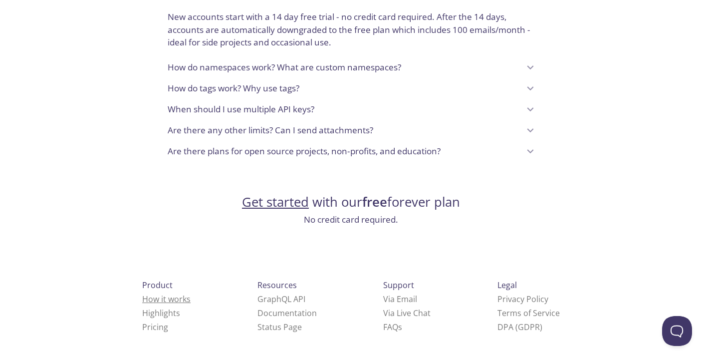 Image resolution: width=702 pixels, height=351 pixels. I want to click on a: Terms of Service, so click(528, 313).